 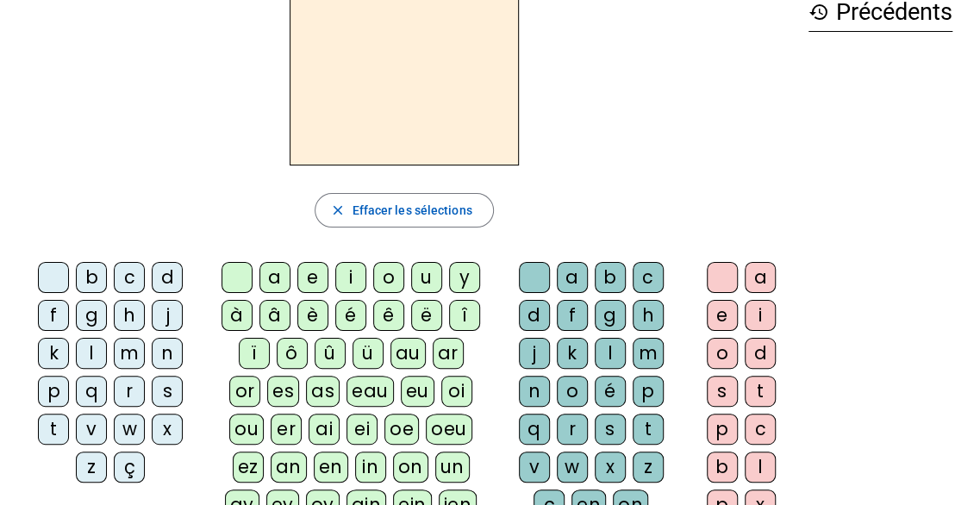 What do you see at coordinates (417, 391) in the screenshot?
I see `div: eu` at bounding box center [417, 391].